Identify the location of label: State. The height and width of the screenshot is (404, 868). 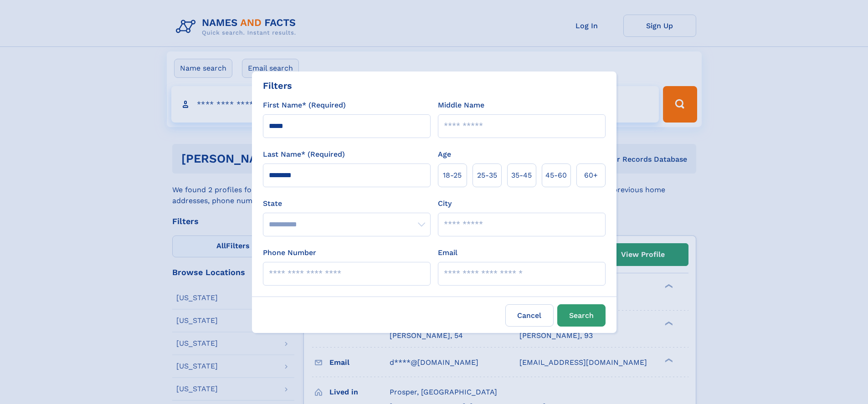
(347, 203).